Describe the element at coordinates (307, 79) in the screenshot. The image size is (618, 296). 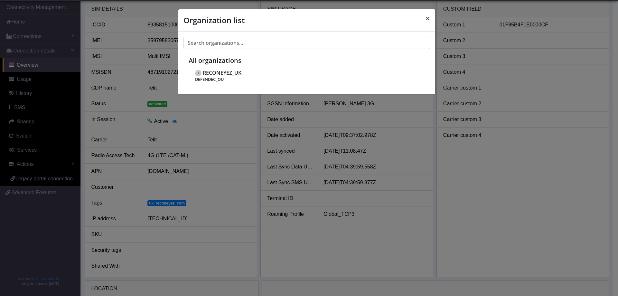
I see `span: DEFENDEC_OU` at that location.